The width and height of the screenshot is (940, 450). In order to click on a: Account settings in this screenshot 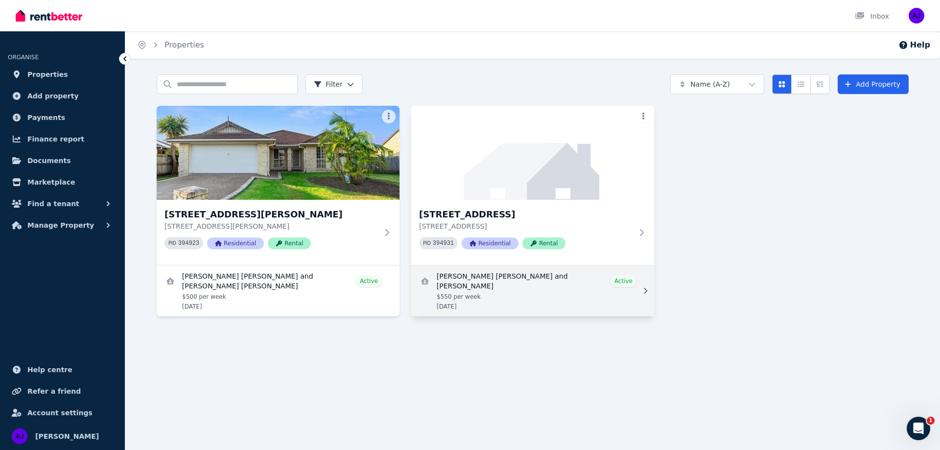, I will do `click(62, 413)`.